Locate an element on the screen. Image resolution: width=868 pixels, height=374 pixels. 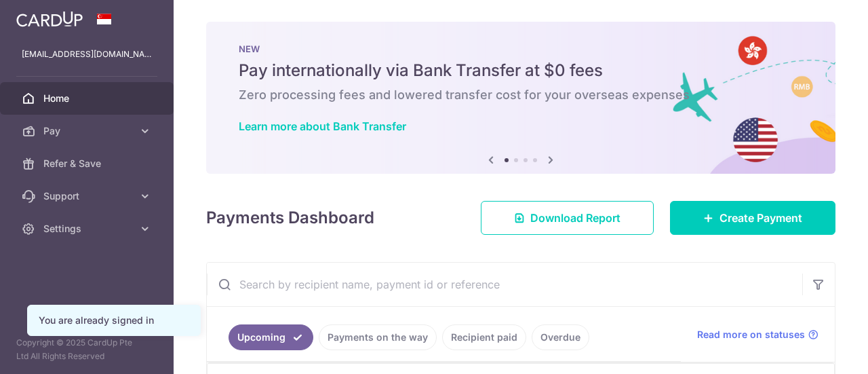
a: Payments on the way is located at coordinates (377, 337).